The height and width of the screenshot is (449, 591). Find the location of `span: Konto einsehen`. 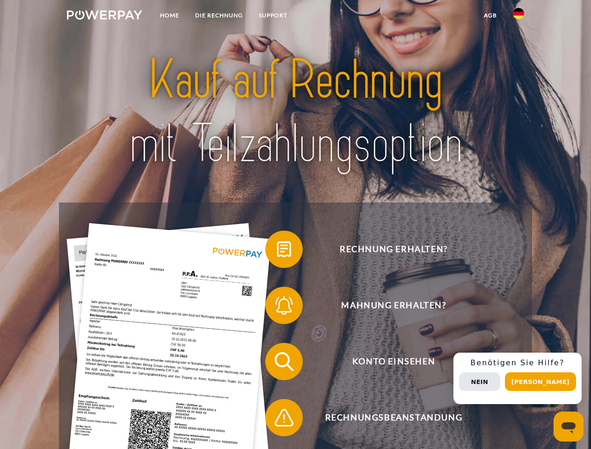

span: Konto einsehen is located at coordinates (393, 362).